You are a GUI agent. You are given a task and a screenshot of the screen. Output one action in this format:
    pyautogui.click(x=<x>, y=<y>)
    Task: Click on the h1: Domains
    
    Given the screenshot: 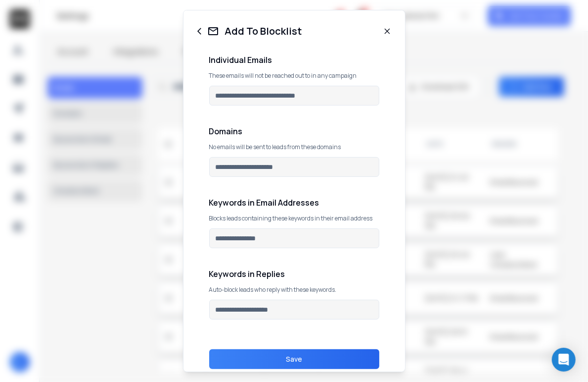 What is the action you would take?
    pyautogui.click(x=294, y=131)
    